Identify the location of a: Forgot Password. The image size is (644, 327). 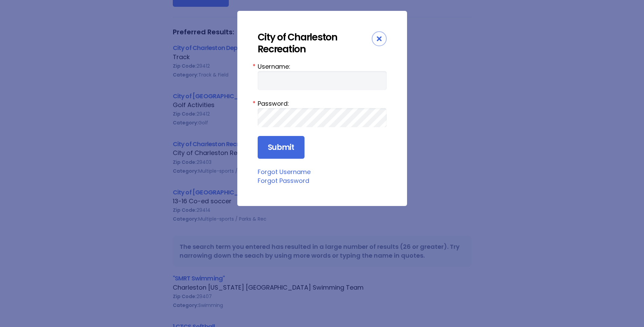
(284, 181).